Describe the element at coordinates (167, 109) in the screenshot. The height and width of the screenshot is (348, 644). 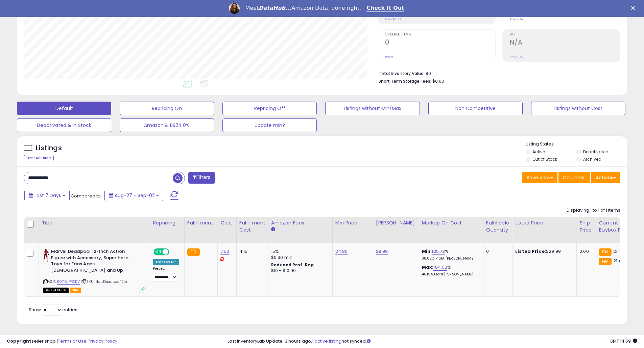
I see `button: Repricing On` at that location.